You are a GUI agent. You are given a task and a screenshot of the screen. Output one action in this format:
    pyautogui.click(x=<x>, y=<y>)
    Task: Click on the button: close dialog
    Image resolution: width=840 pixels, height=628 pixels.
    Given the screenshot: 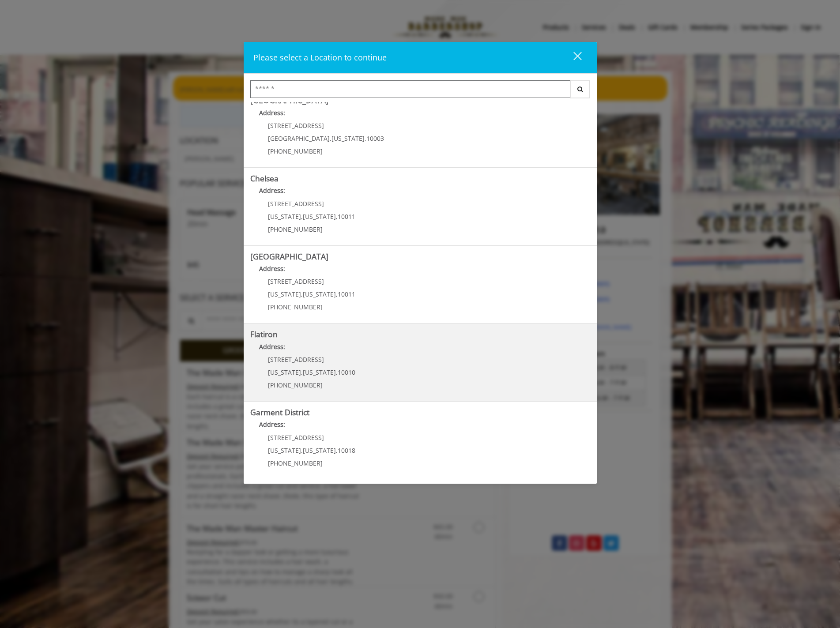 What is the action you would take?
    pyautogui.click(x=573, y=57)
    